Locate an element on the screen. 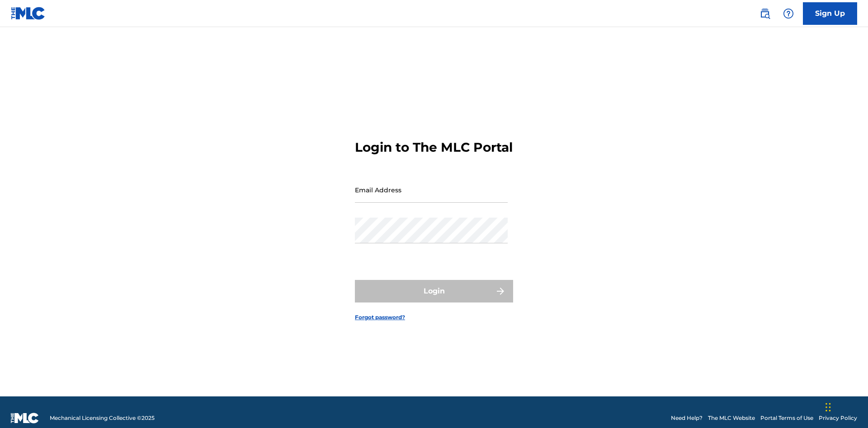 The width and height of the screenshot is (868, 428). a: Forgot password? is located at coordinates (380, 318).